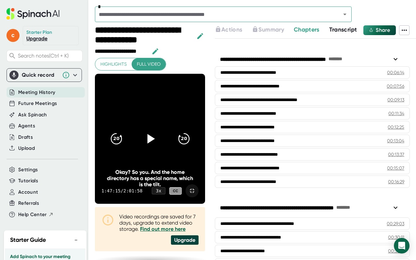  Describe the element at coordinates (395, 141) in the screenshot. I see `div: 00:13:04` at that location.